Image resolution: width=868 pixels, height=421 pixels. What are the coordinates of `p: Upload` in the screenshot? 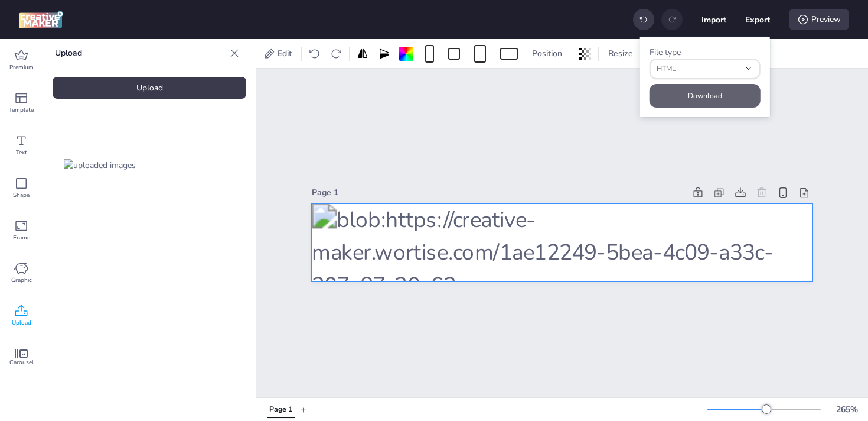 It's located at (140, 53).